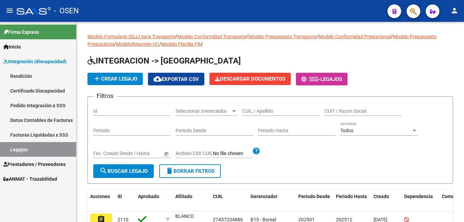 This screenshot has width=464, height=222. What do you see at coordinates (351, 196) in the screenshot?
I see `span: Periodo Hasta` at bounding box center [351, 196].